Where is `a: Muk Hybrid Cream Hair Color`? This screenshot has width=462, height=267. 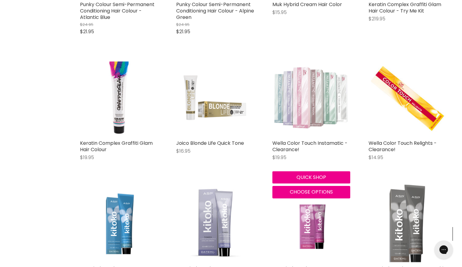
a: Muk Hybrid Cream Hair Color is located at coordinates (307, 4).